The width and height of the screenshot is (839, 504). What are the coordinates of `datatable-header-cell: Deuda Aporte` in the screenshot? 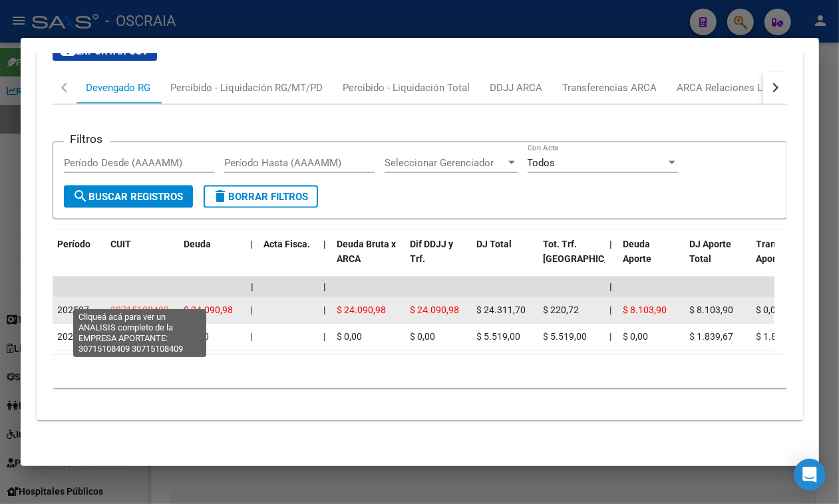 It's located at (651, 260).